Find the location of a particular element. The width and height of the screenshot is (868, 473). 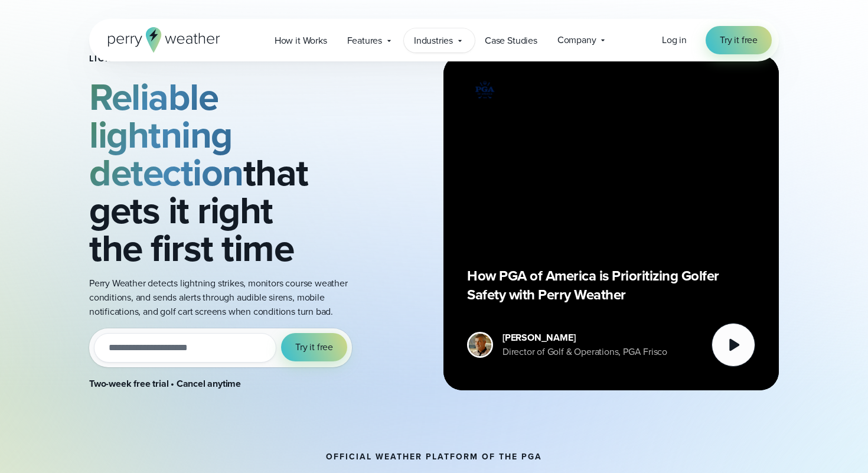

h3: Official Weather Platform of the PGA is located at coordinates (434, 457).